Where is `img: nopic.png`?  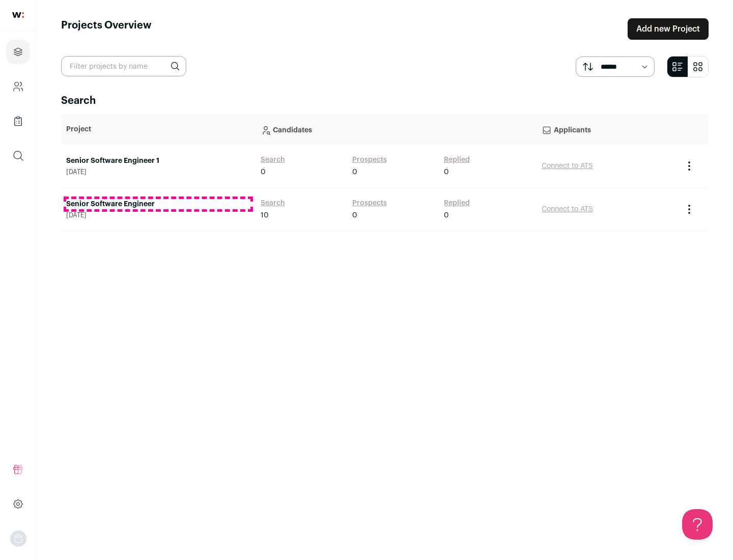
img: nopic.png is located at coordinates (19, 538).